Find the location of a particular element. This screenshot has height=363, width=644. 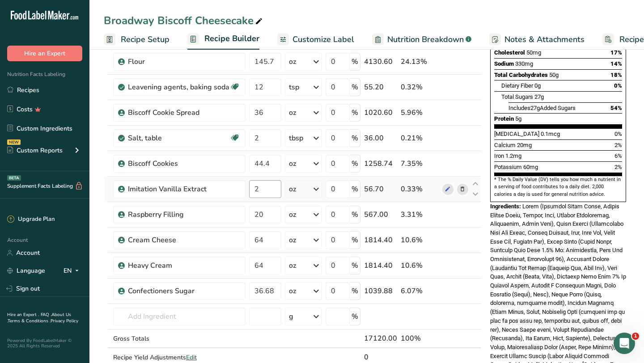

div: EN is located at coordinates (73, 271).